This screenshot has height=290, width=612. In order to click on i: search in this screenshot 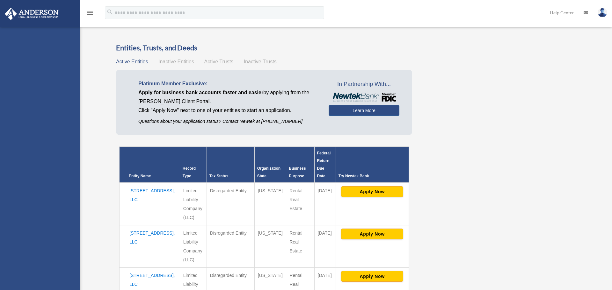, I will do `click(110, 12)`.